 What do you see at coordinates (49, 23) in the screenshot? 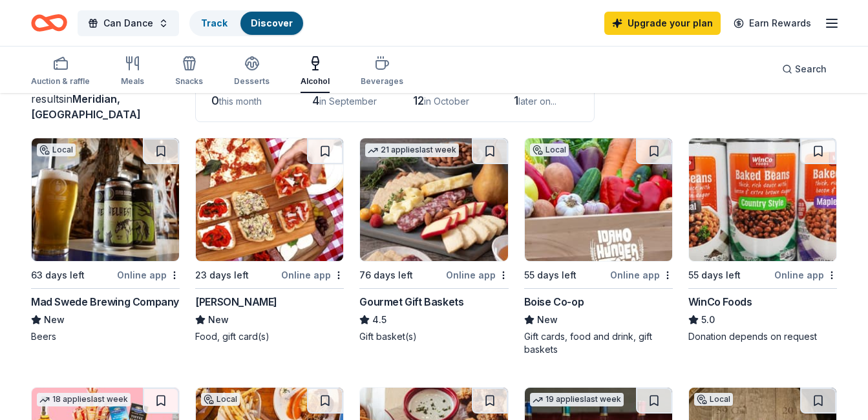
I see `a: Home` at bounding box center [49, 23].